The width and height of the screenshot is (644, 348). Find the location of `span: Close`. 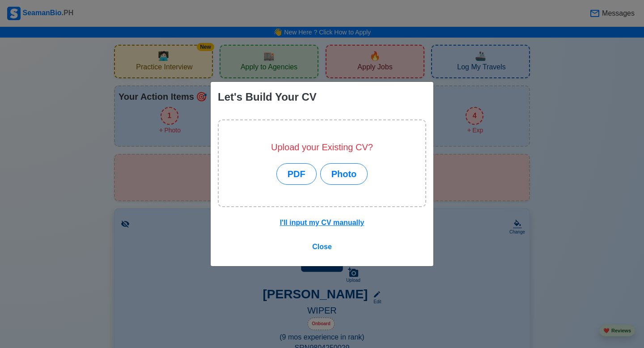

span: Close is located at coordinates (322, 246).